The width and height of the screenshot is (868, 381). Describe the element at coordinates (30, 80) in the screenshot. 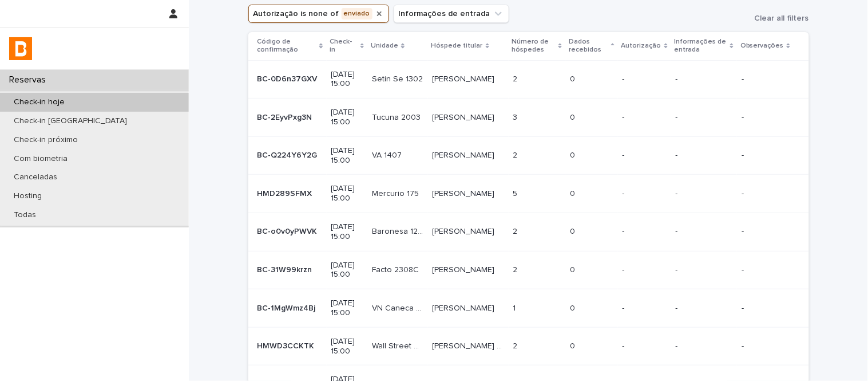

I see `p: Reservas` at that location.